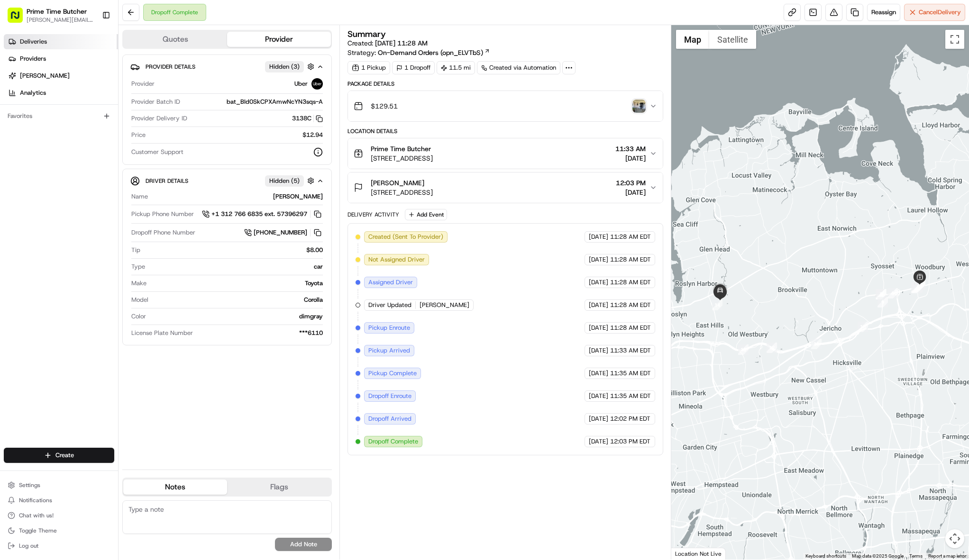 The image size is (969, 560). What do you see at coordinates (59, 531) in the screenshot?
I see `button: Toggle Theme` at bounding box center [59, 531].